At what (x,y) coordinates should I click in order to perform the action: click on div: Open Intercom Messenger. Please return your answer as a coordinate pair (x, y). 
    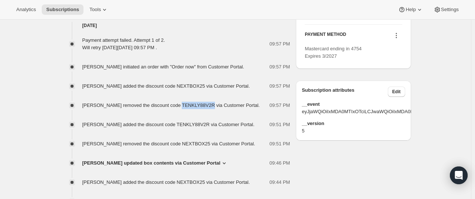
    Looking at the image, I should click on (458, 175).